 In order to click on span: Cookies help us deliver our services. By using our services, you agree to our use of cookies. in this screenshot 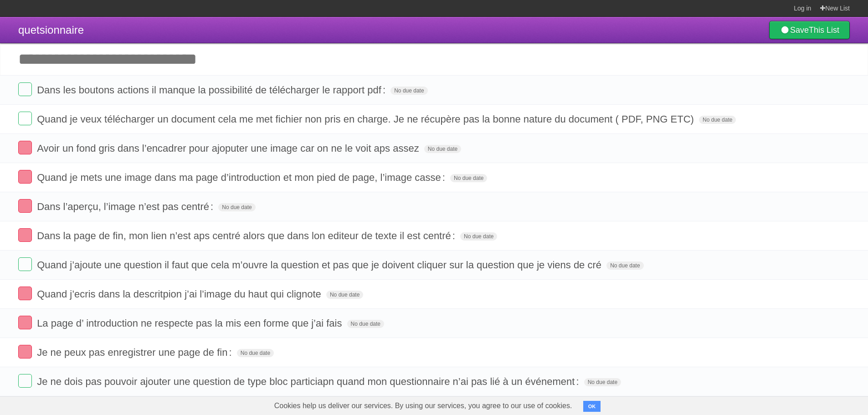, I will do `click(424, 406)`.